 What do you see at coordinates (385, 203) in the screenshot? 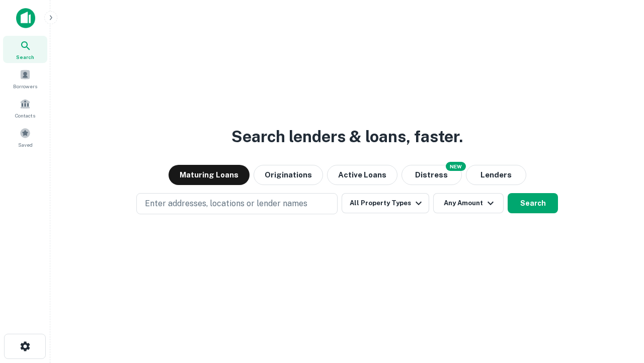
I see `button: All Property Types` at bounding box center [385, 203].